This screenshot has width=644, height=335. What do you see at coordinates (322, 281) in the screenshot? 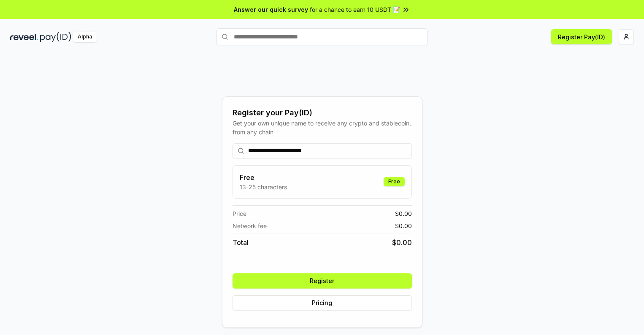
I see `button: Register` at bounding box center [322, 281].